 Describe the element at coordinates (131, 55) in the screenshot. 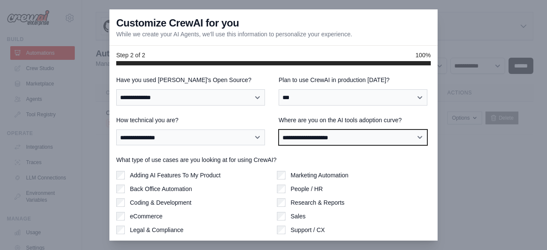

I see `span: Step 2 of 2` at that location.